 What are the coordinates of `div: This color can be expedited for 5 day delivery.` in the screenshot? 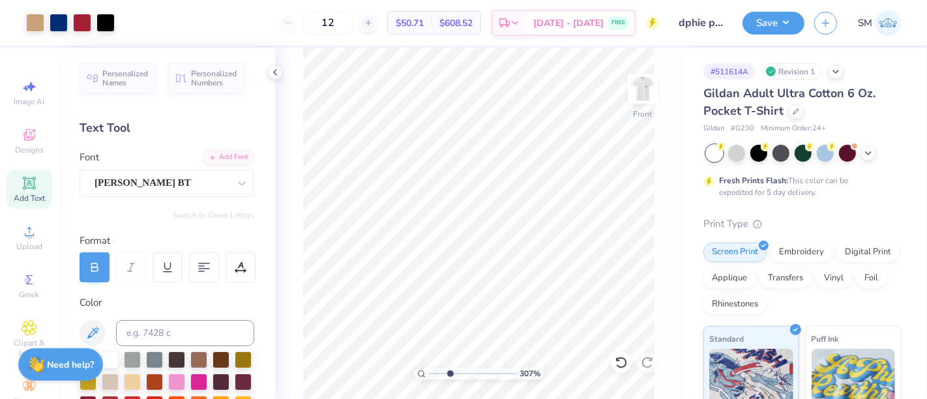 It's located at (800, 187).